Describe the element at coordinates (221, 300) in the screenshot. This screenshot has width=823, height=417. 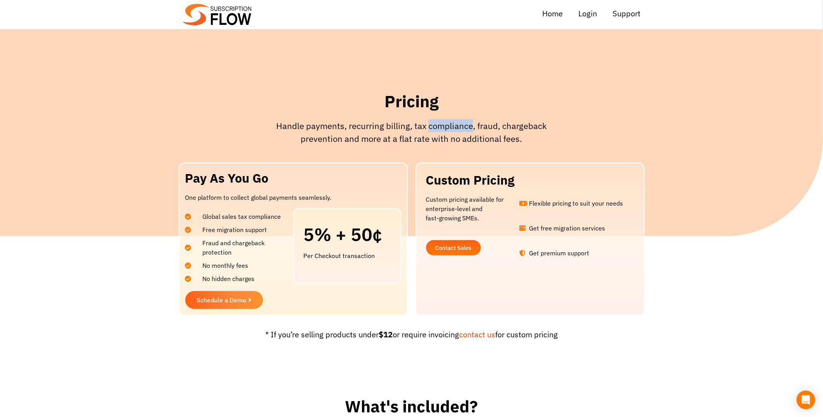
I see `span: Schedule a Demo` at that location.